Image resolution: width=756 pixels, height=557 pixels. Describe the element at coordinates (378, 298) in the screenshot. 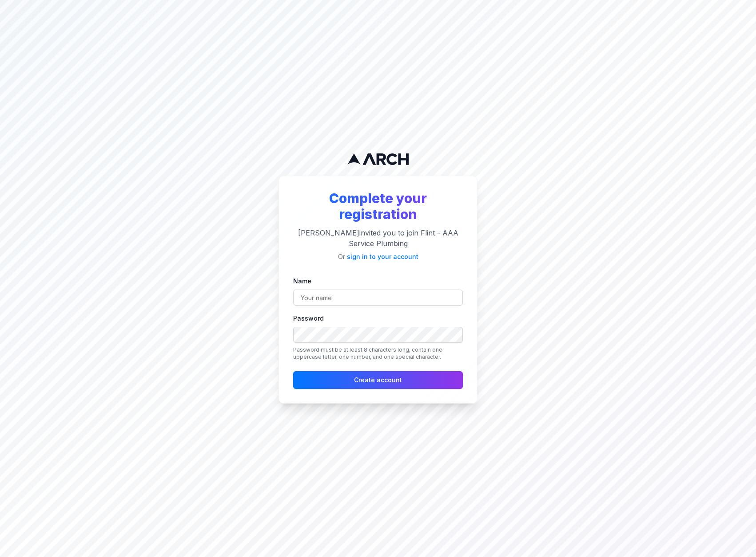

I see `input: Your name` at that location.